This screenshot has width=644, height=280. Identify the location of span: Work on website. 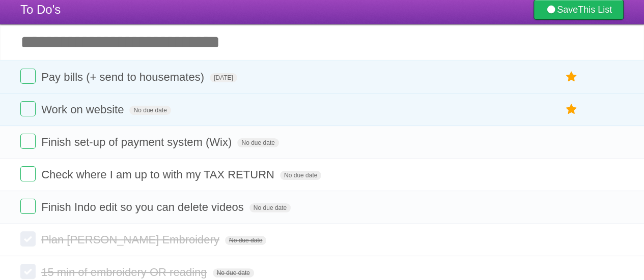
(83, 109).